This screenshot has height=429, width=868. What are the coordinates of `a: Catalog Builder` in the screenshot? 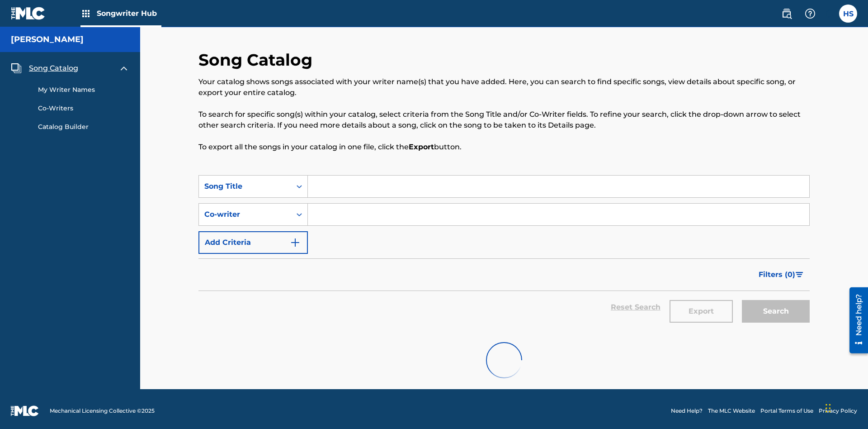 It's located at (84, 127).